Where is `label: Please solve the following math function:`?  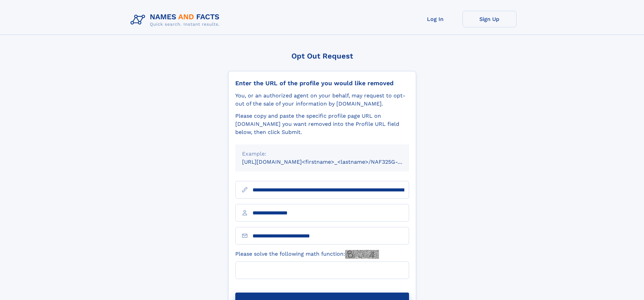 label: Please solve the following math function: is located at coordinates (307, 254).